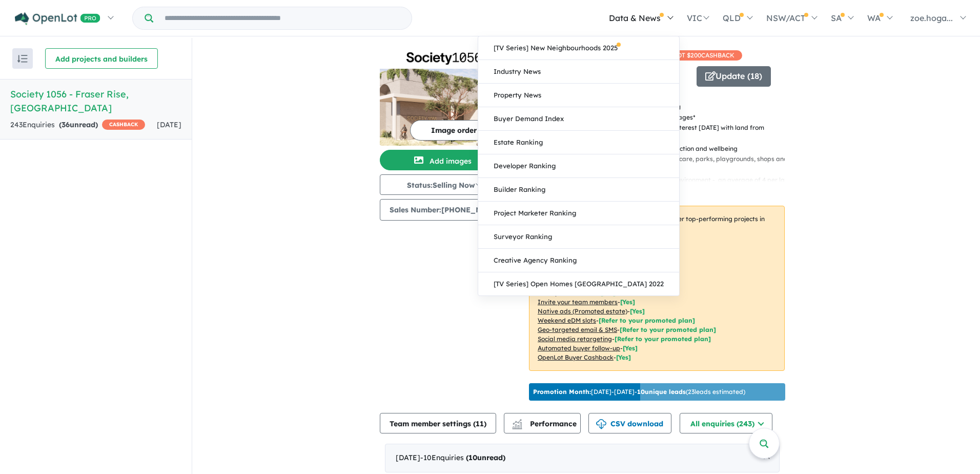 The image size is (980, 474). What do you see at coordinates (579, 72) in the screenshot?
I see `a: Industry News` at bounding box center [579, 72].